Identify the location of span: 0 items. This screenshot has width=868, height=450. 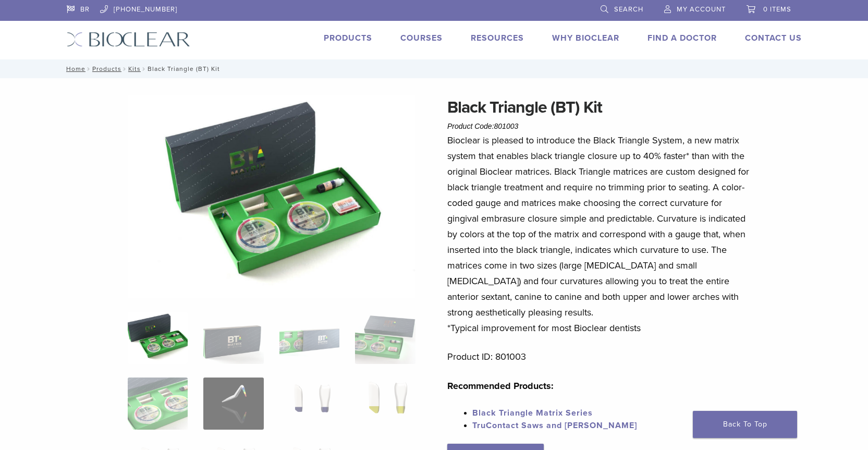
(777, 10).